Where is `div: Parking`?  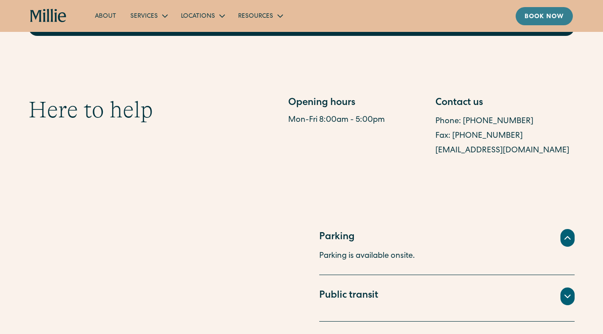 div: Parking is located at coordinates (337, 238).